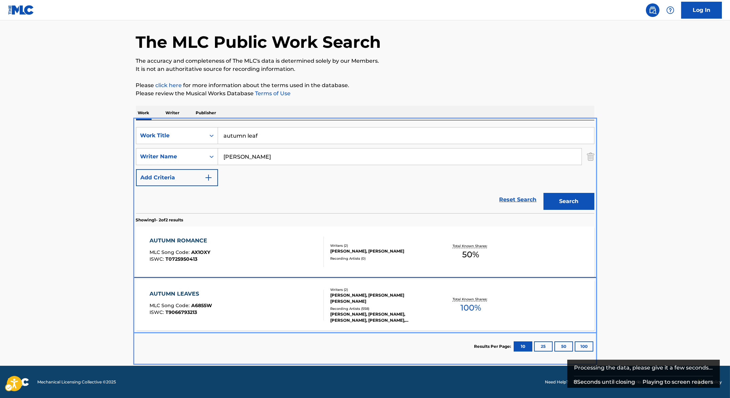 This screenshot has width=730, height=398. Describe the element at coordinates (382, 309) in the screenshot. I see `div: Recording Artists ( 558 )` at that location.